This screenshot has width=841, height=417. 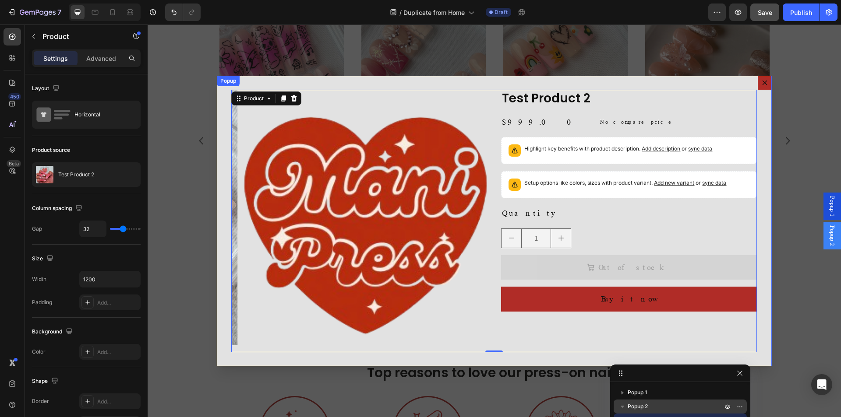 I want to click on div: $999.00, so click(x=399, y=98).